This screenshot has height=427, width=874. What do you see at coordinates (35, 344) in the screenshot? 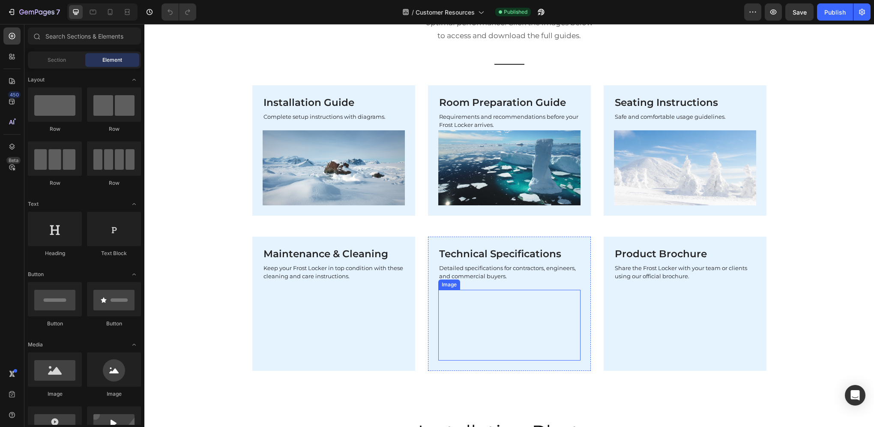
I see `span: Media` at bounding box center [35, 344].